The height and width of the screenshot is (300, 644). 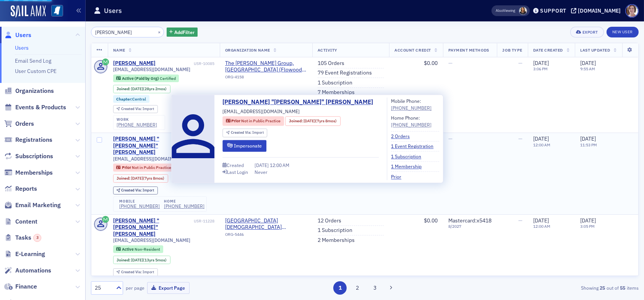 I want to click on a: Organizations, so click(x=29, y=91).